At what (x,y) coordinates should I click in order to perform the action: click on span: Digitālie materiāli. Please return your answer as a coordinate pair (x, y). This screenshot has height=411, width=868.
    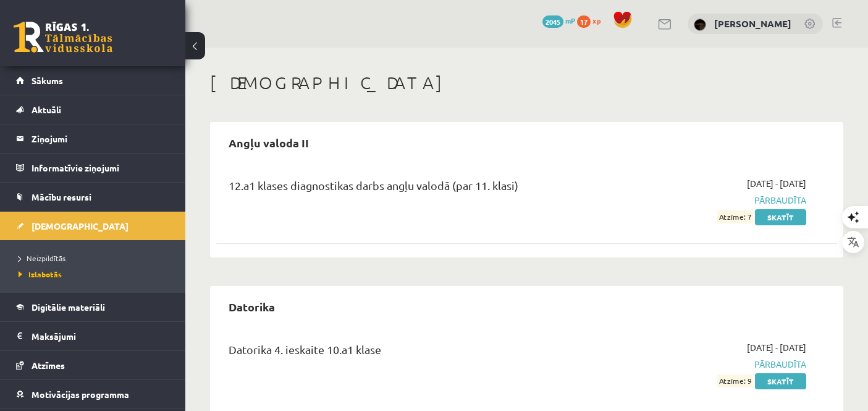
    Looking at the image, I should click on (68, 307).